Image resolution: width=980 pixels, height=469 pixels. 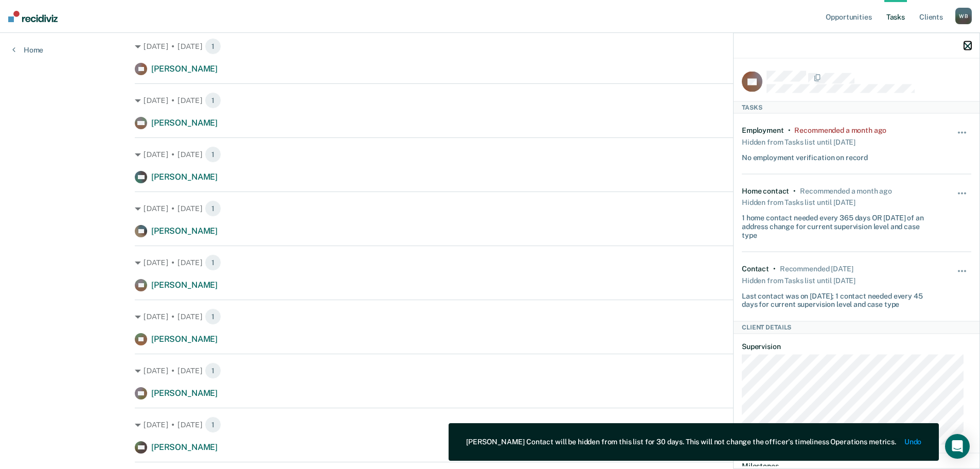 What do you see at coordinates (755, 268) in the screenshot?
I see `div: Contact` at bounding box center [755, 268].